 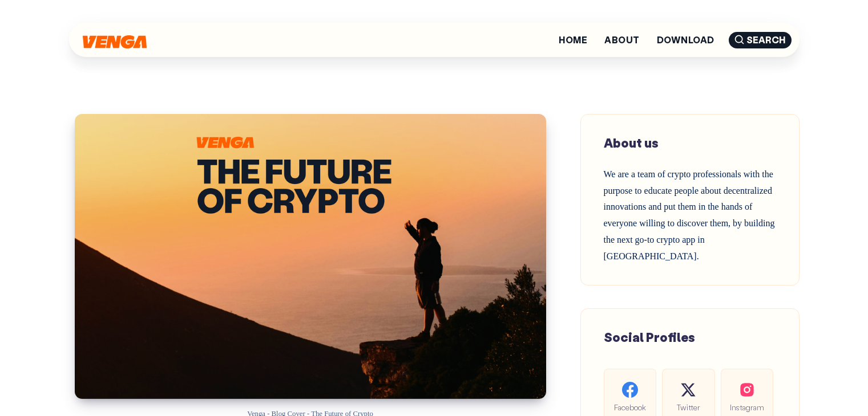 I want to click on span: Twitter, so click(x=688, y=407).